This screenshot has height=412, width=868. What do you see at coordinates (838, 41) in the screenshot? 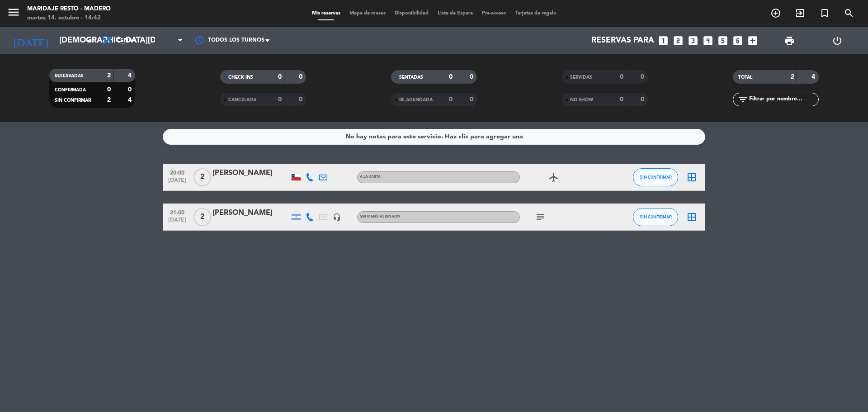
I see `div: LOG OUT` at bounding box center [838, 41].